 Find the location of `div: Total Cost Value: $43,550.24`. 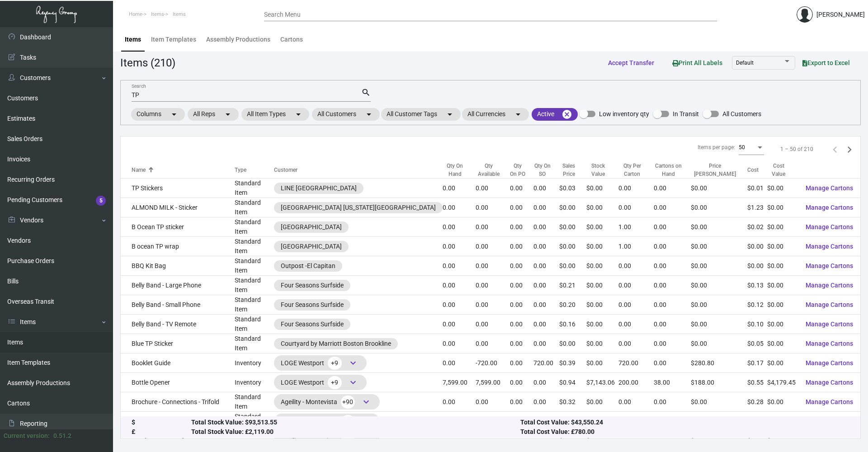

div: Total Cost Value: $43,550.24 is located at coordinates (685, 422).